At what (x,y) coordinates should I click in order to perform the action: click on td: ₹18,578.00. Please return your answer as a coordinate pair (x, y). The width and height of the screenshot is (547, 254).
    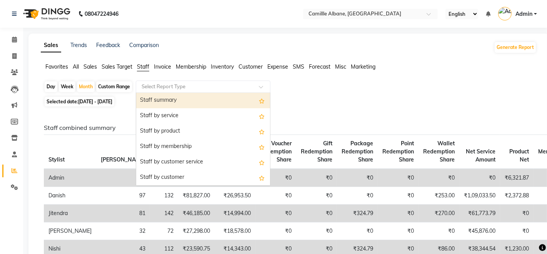
    Looking at the image, I should click on (235, 231).